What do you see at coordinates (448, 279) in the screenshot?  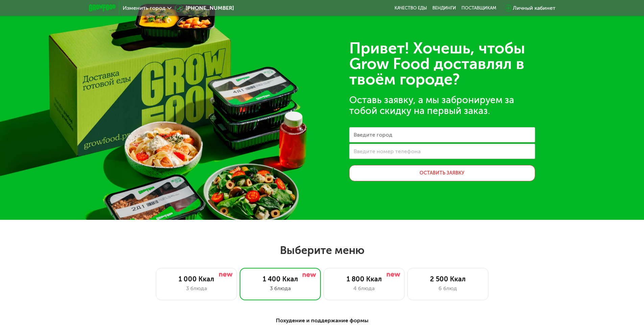 I see `div: 2 500 Ккал` at bounding box center [448, 279].